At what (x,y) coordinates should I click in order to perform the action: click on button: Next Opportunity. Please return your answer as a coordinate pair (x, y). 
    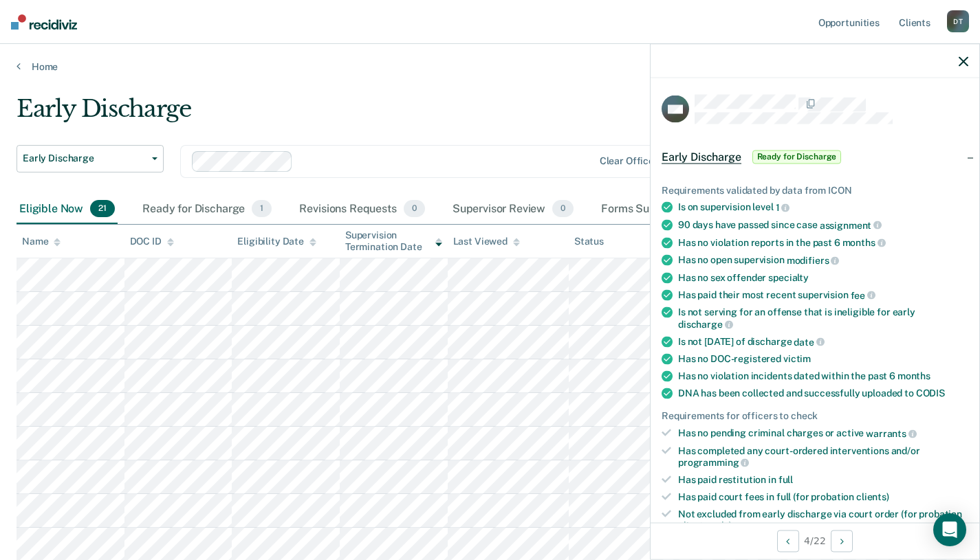
    Looking at the image, I should click on (841, 541).